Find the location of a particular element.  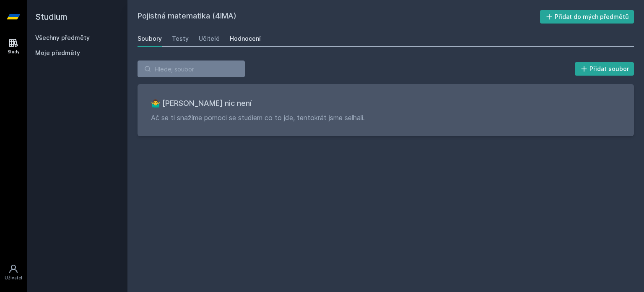

button: Přidat soubor is located at coordinates (605, 69).